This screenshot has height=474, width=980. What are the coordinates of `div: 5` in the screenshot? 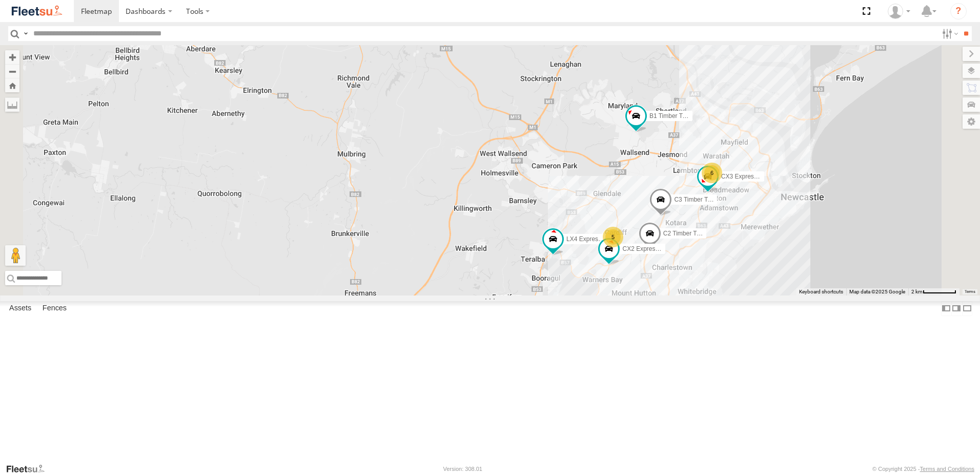 It's located at (613, 237).